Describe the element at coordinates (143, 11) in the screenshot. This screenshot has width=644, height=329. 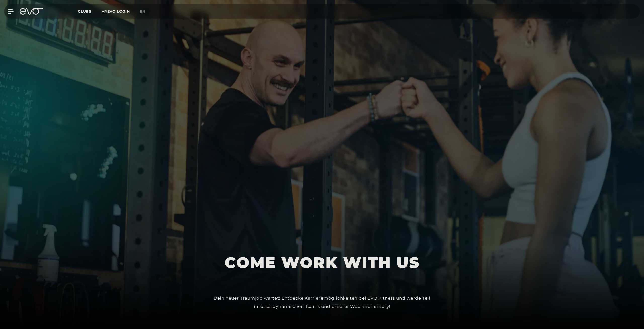
I see `span: en` at that location.